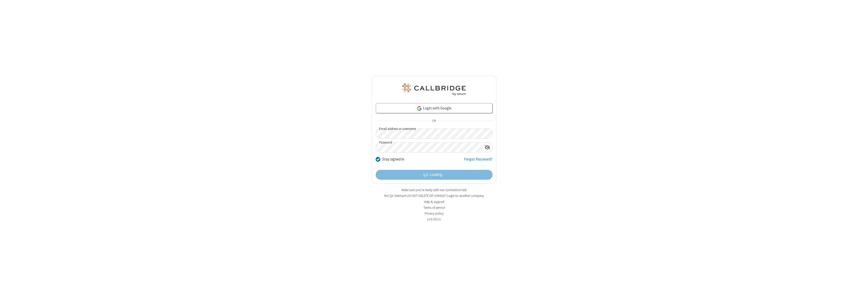 The width and height of the screenshot is (868, 301). Describe the element at coordinates (434, 207) in the screenshot. I see `a: Terms of service` at that location.